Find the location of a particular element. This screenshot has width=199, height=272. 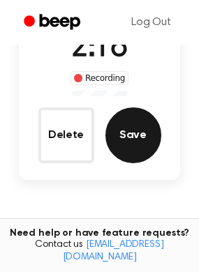

button: Save Audio Record is located at coordinates (133, 135).